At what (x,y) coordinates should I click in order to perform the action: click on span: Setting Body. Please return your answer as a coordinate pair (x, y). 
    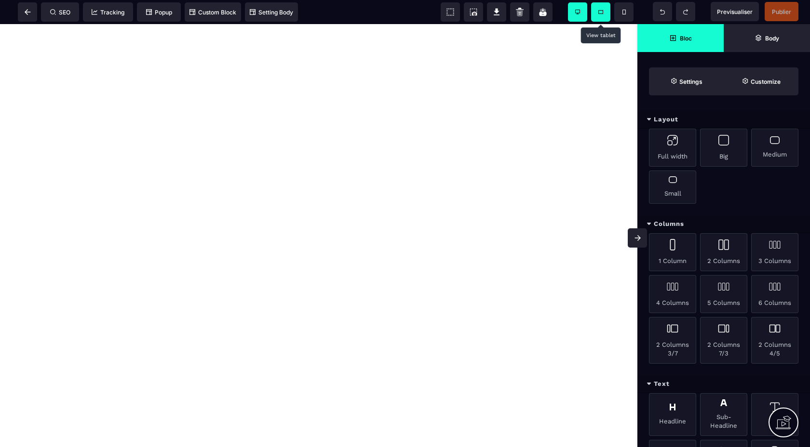
    Looking at the image, I should click on (271, 12).